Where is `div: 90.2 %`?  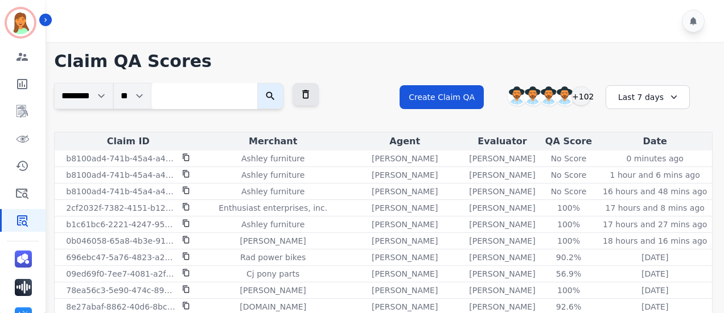
div: 90.2 % is located at coordinates (568, 258).